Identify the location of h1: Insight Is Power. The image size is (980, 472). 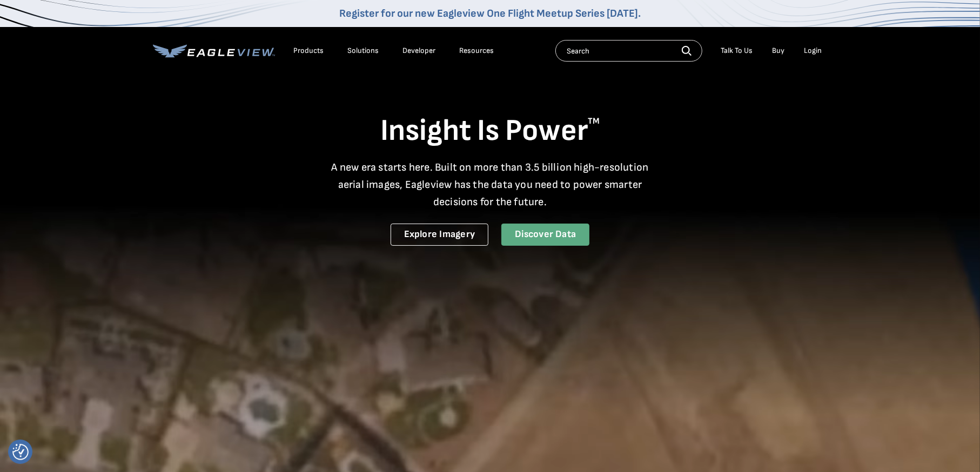
(490, 131).